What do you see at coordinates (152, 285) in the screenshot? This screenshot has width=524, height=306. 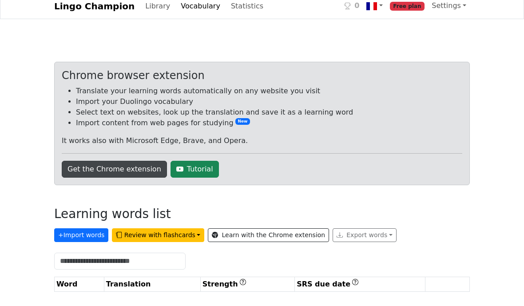 I see `th: Translation` at bounding box center [152, 285].